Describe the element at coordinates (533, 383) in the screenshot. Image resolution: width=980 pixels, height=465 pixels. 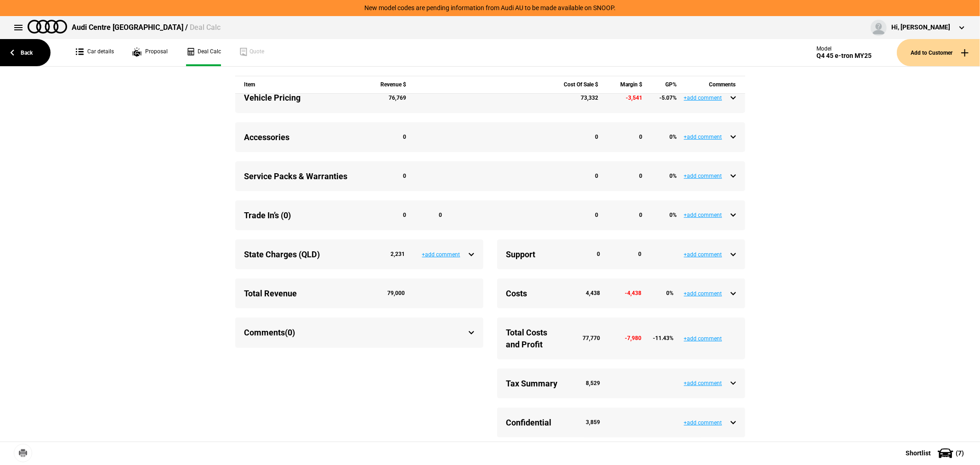
I see `div: Tax Summary` at that location.